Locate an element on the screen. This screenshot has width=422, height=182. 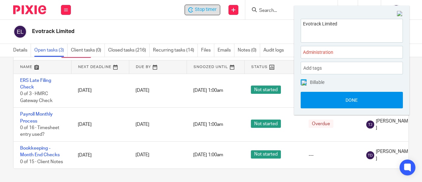
a: Open tasks (3) is located at coordinates (51, 50).